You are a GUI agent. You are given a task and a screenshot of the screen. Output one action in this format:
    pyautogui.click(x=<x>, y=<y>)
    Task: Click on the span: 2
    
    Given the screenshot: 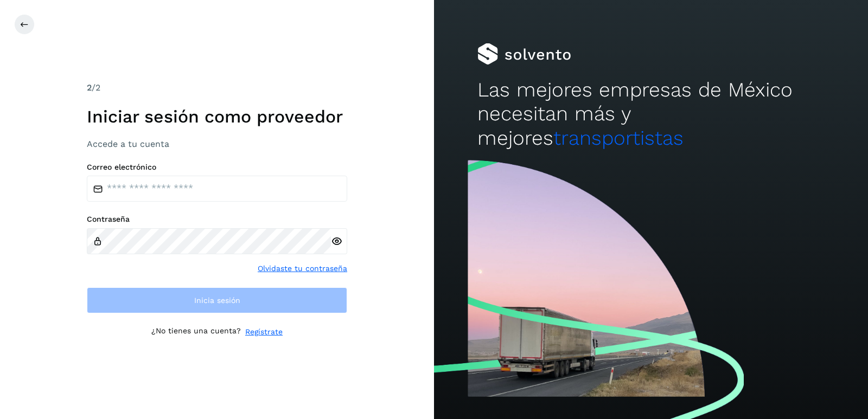 What is the action you would take?
    pyautogui.click(x=89, y=87)
    